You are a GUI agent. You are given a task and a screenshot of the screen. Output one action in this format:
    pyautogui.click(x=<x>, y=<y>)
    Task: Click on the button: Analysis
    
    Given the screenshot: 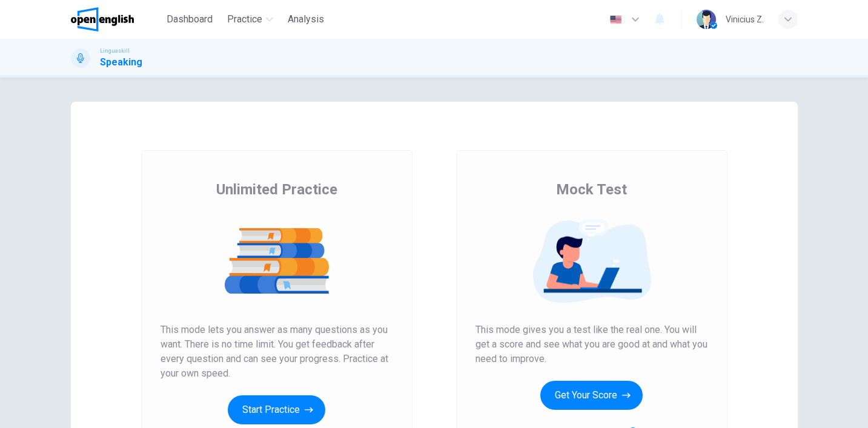 What is the action you would take?
    pyautogui.click(x=306, y=20)
    